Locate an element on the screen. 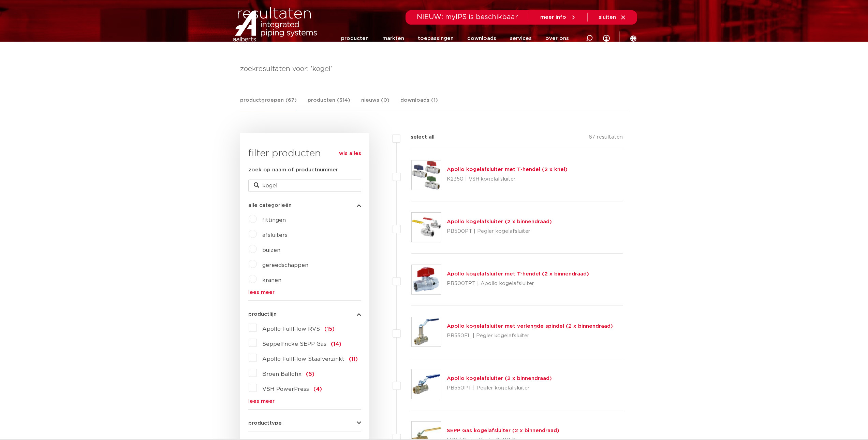 Image resolution: width=868 pixels, height=440 pixels. span: productlijn is located at coordinates (262, 314).